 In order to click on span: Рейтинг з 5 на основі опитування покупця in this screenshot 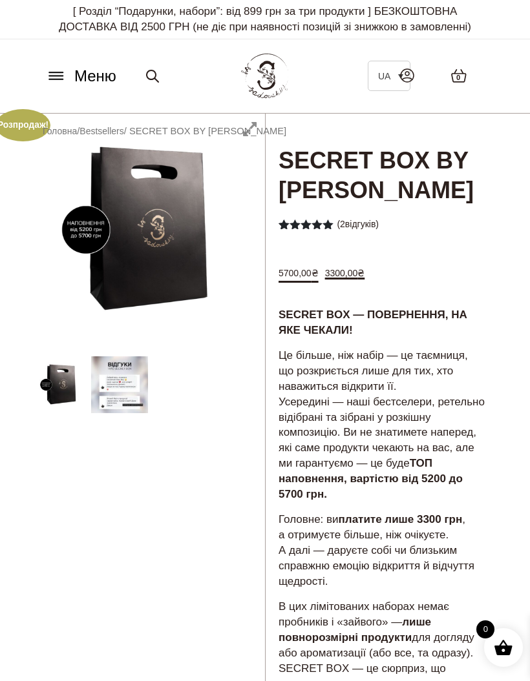, I will do `click(306, 247)`.